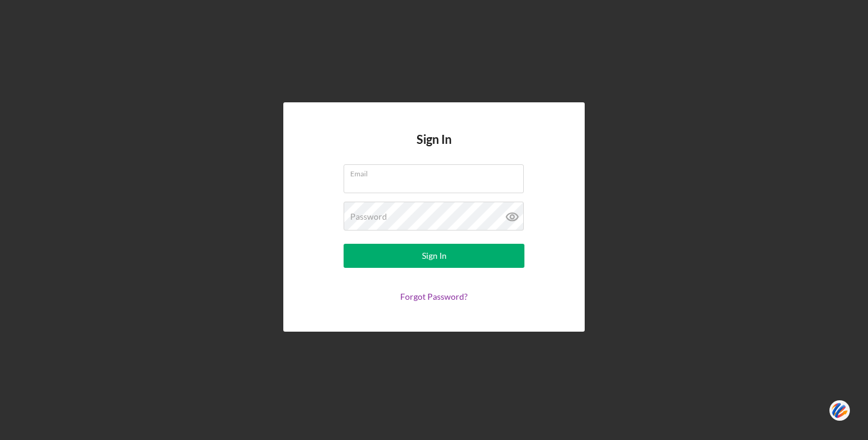  What do you see at coordinates (434, 148) in the screenshot?
I see `h4: Sign In` at bounding box center [434, 148].